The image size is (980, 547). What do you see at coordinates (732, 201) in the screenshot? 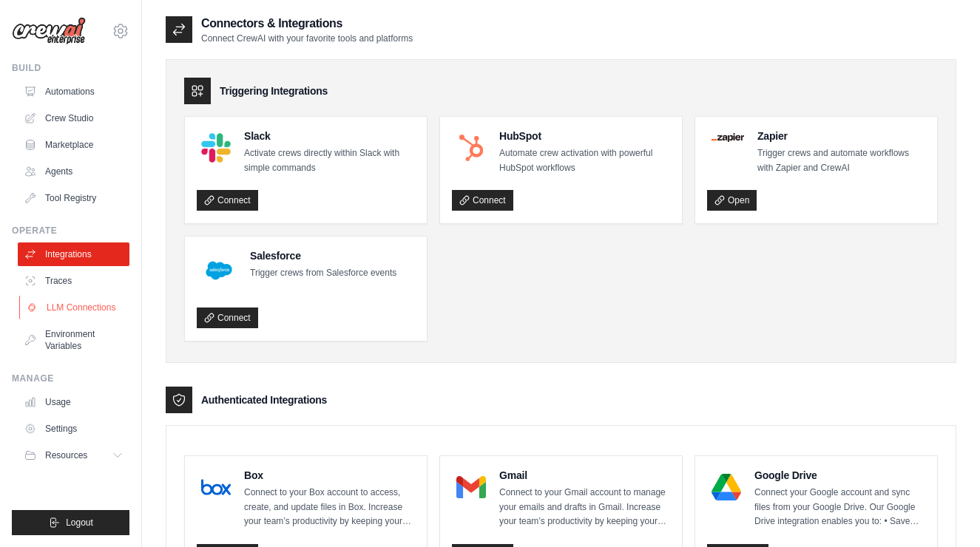
I see `a: Open` at bounding box center [732, 201].